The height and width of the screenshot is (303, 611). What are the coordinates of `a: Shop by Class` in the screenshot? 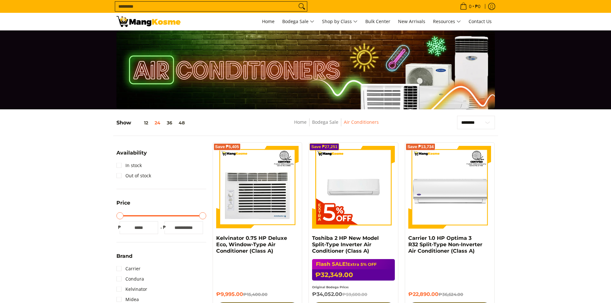 It's located at (339, 21).